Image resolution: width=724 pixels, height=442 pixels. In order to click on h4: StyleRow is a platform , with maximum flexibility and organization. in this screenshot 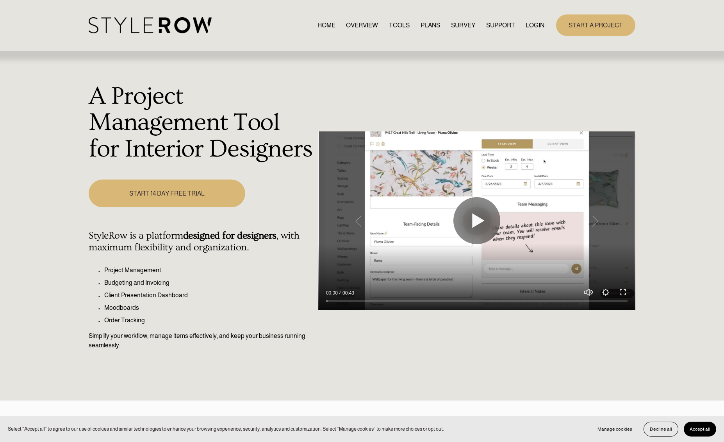, I will do `click(201, 241)`.